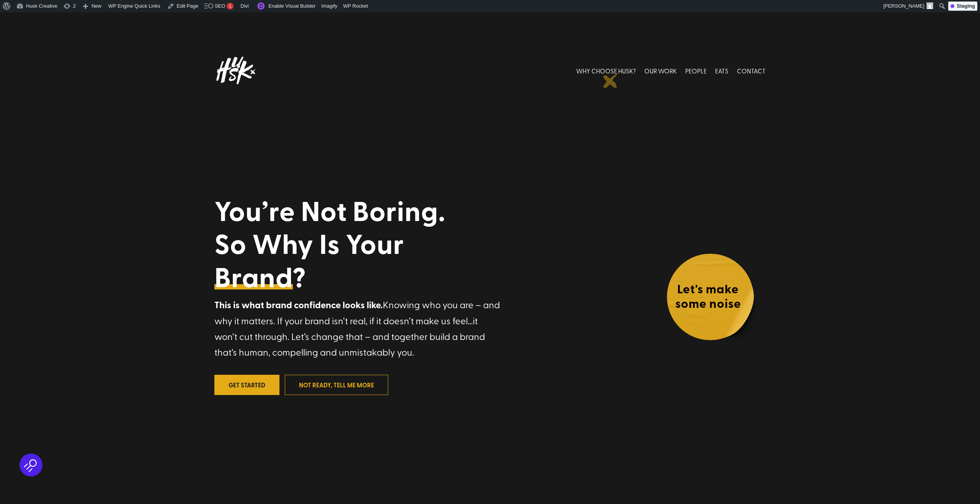  What do you see at coordinates (722, 71) in the screenshot?
I see `a: EATS` at bounding box center [722, 71].